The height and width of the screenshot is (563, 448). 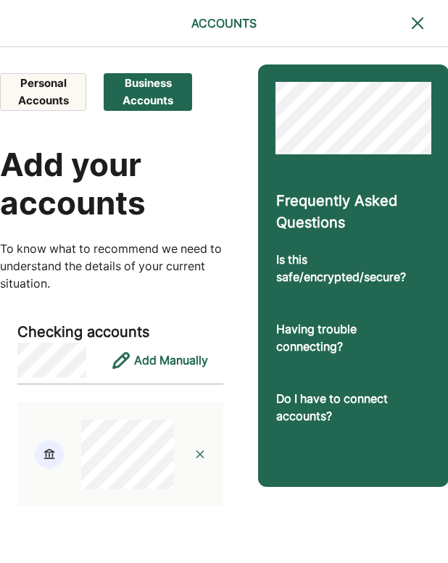 What do you see at coordinates (345, 337) in the screenshot?
I see `div: Having trouble connecting?` at bounding box center [345, 337].